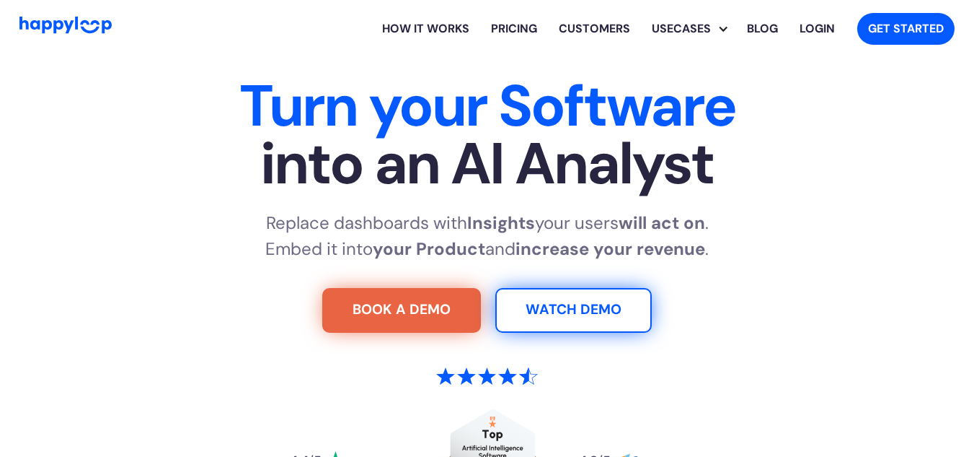 The width and height of the screenshot is (974, 457). What do you see at coordinates (514, 29) in the screenshot?
I see `a: View HappyLoop pricing plans` at bounding box center [514, 29].